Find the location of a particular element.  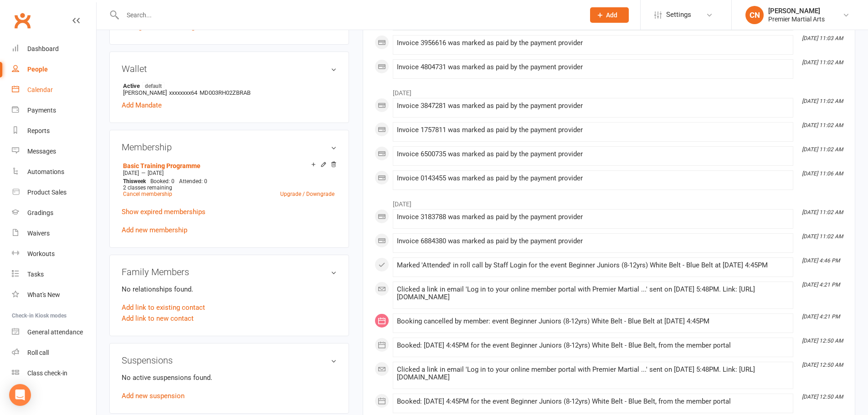

a: Upgrade / Downgrade is located at coordinates (307, 194).